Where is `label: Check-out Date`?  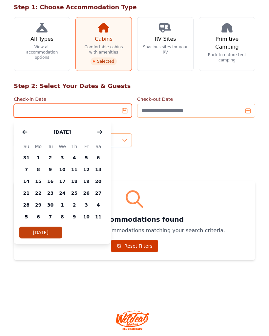
label: Check-out Date is located at coordinates (196, 105).